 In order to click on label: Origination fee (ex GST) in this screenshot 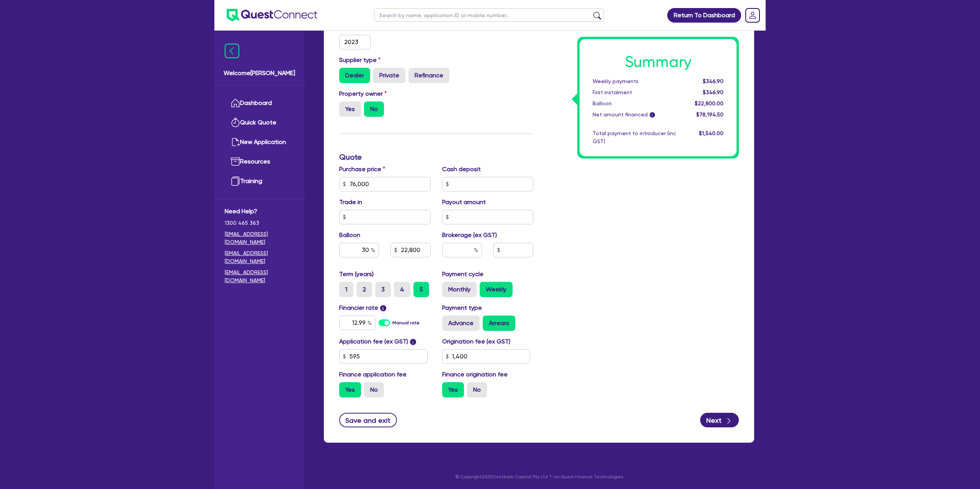, I will do `click(476, 341)`.